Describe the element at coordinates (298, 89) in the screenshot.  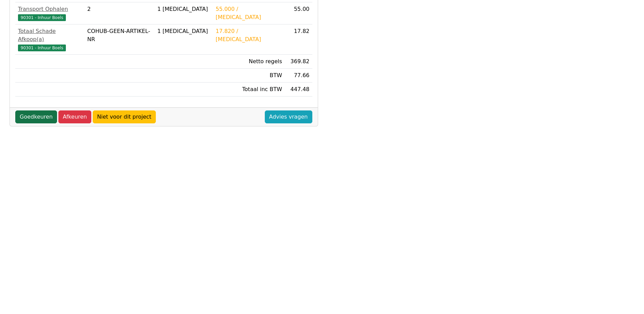
I see `td: 447.48` at that location.